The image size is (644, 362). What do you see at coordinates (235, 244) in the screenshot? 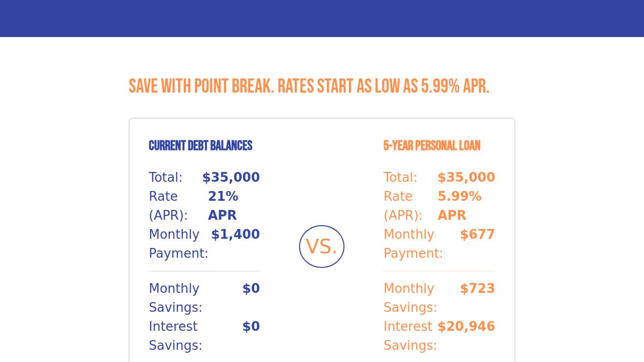
I see `p: $1,400` at bounding box center [235, 244].